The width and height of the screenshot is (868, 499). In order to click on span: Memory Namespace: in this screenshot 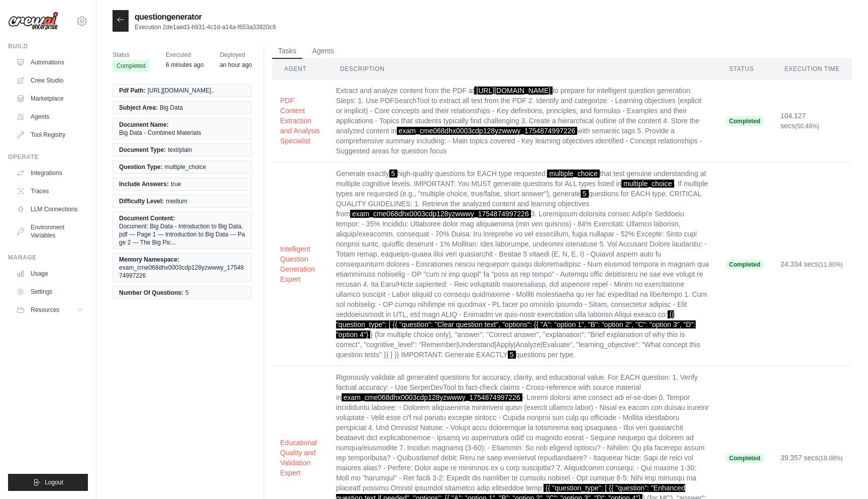, I will do `click(149, 259)`.